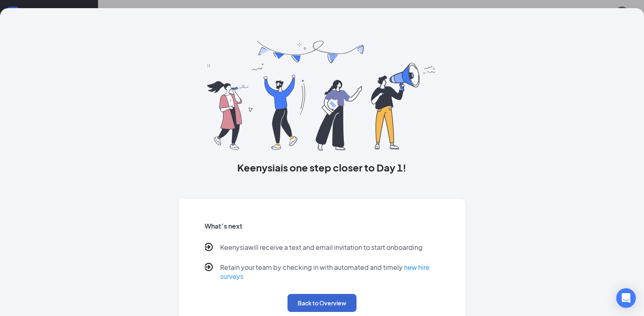 Image resolution: width=644 pixels, height=316 pixels. Describe the element at coordinates (322, 167) in the screenshot. I see `h3: Keenysia is one step closer to Day 1!` at that location.